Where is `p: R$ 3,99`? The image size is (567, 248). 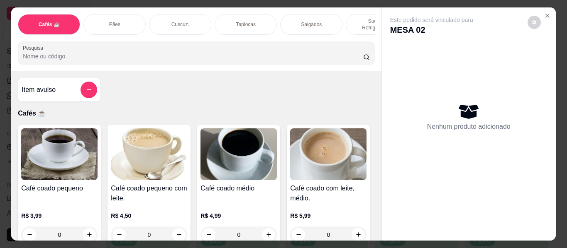 p: R$ 3,99 is located at coordinates (59, 216).